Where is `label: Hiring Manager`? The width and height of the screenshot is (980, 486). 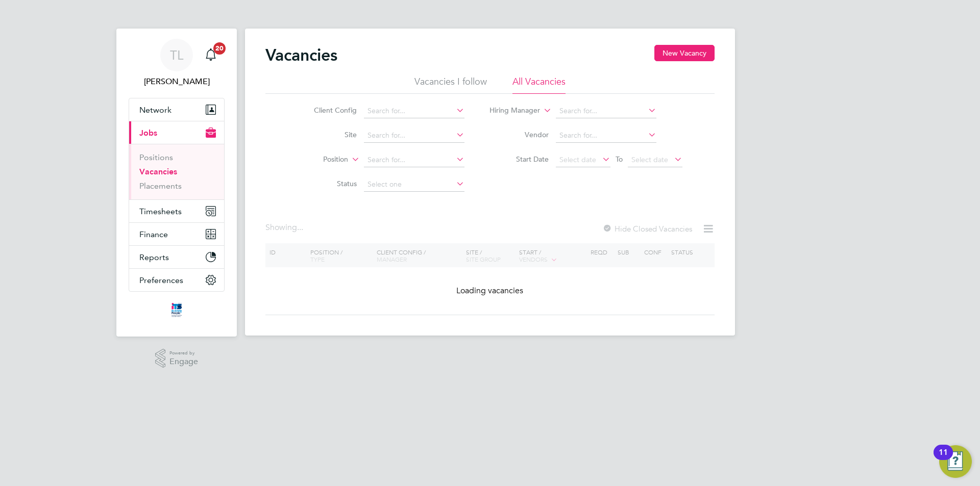
label: Hiring Manager is located at coordinates (511, 111).